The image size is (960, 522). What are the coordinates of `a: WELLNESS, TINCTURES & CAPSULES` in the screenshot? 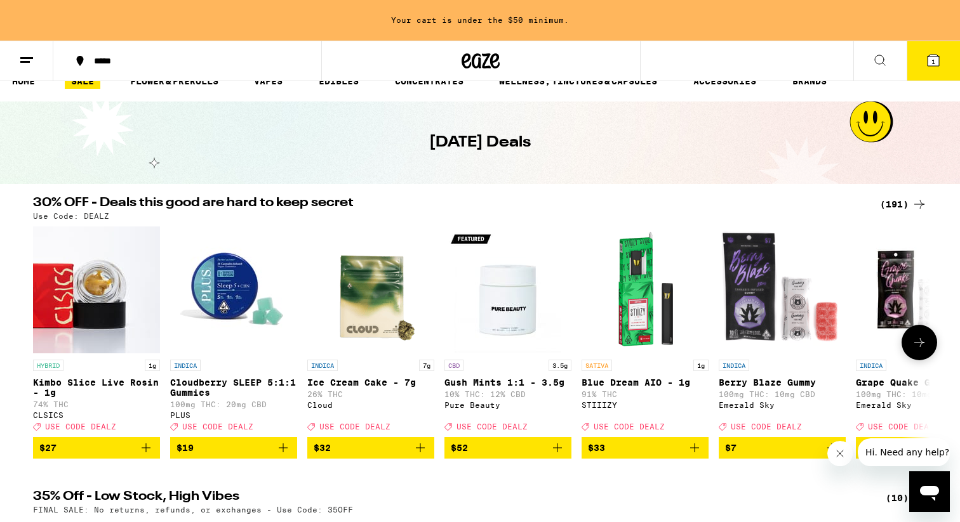 It's located at (578, 81).